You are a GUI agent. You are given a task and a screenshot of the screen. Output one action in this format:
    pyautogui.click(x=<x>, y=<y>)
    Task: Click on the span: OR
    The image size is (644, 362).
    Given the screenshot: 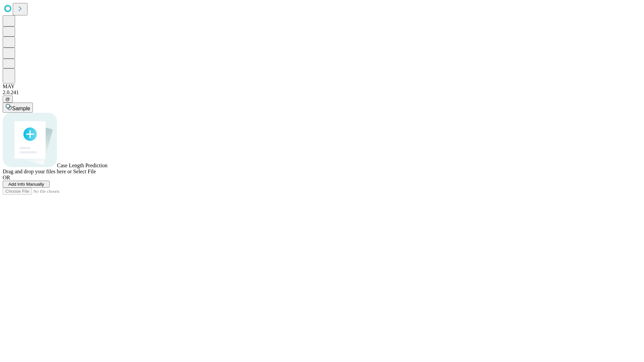 What is the action you would take?
    pyautogui.click(x=6, y=178)
    